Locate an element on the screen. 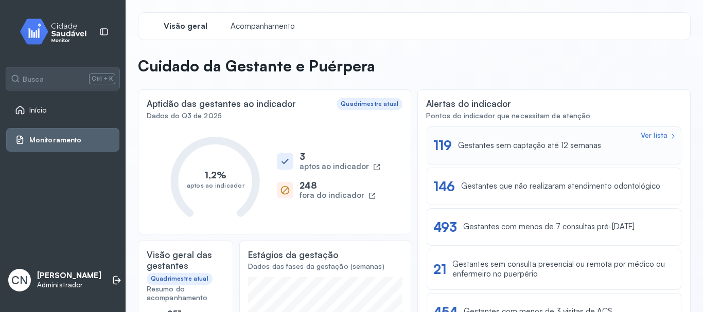 Image resolution: width=703 pixels, height=312 pixels. span: CN is located at coordinates (20, 281).